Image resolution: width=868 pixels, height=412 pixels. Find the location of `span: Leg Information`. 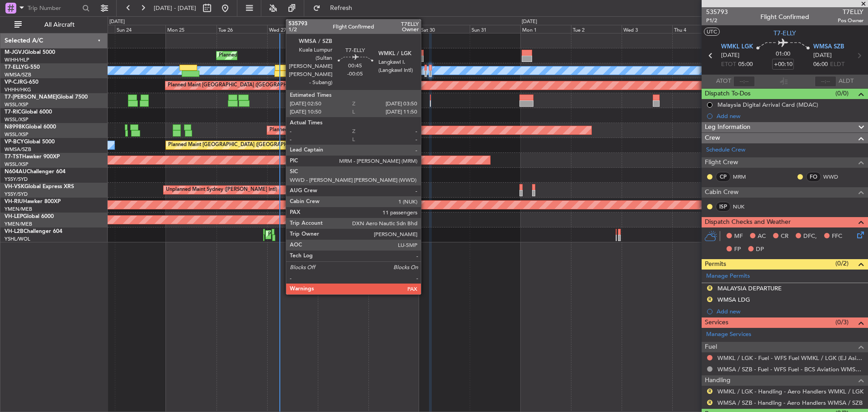

span: Leg Information is located at coordinates (728, 127).